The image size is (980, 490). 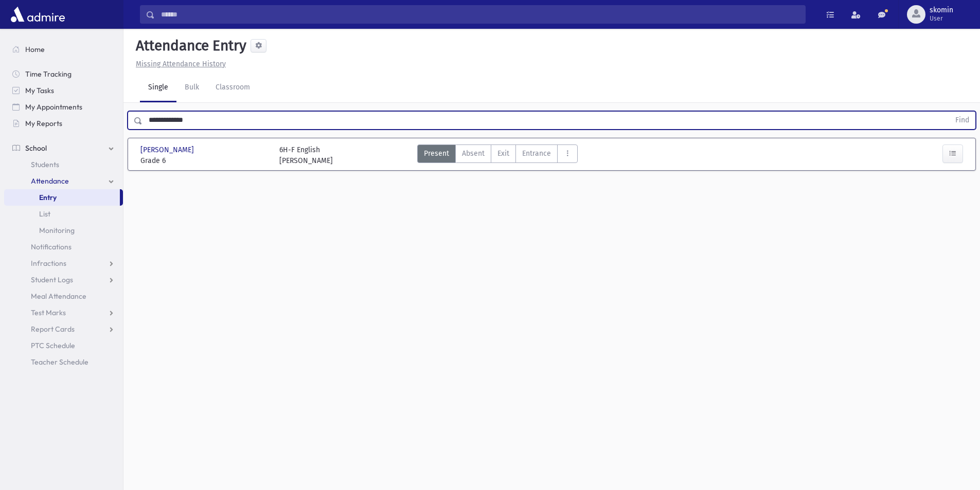 I want to click on span: List, so click(x=45, y=214).